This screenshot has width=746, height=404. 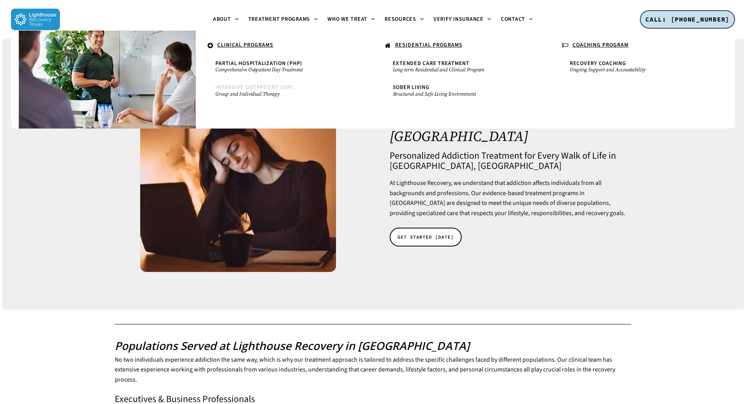 What do you see at coordinates (462, 90) in the screenshot?
I see `a: Sober LivingStructured and Safe Living Environment` at bounding box center [462, 90].